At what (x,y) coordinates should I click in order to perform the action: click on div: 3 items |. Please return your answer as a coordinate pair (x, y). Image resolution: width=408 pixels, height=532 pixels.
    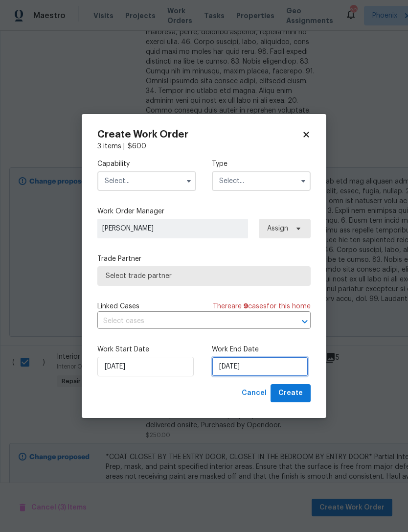
    Looking at the image, I should click on (204, 147).